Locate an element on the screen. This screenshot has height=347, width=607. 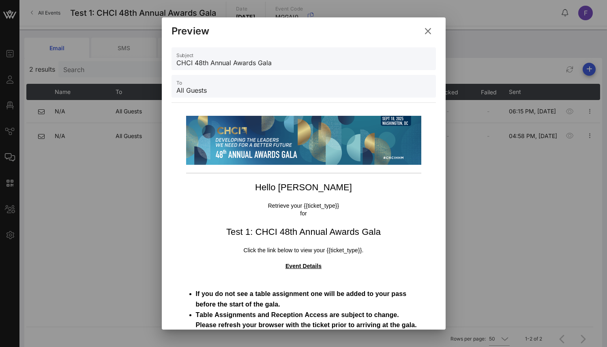
table: divider is located at coordinates (303, 173).